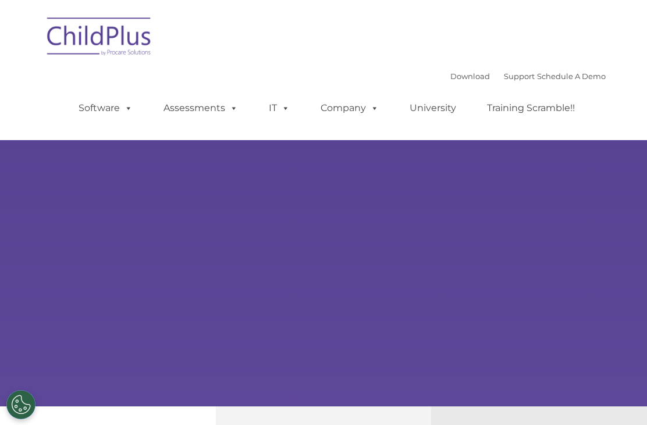  Describe the element at coordinates (100, 38) in the screenshot. I see `img: ChildPlus by Procare Solutions` at that location.